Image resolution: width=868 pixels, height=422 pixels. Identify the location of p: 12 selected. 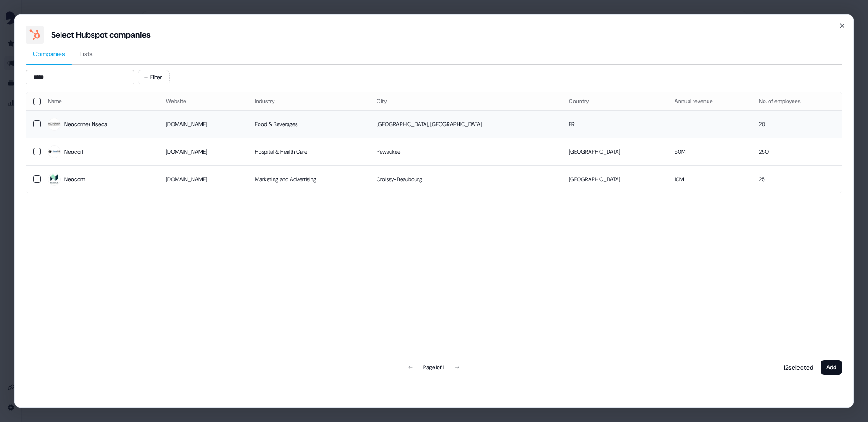
(797, 367).